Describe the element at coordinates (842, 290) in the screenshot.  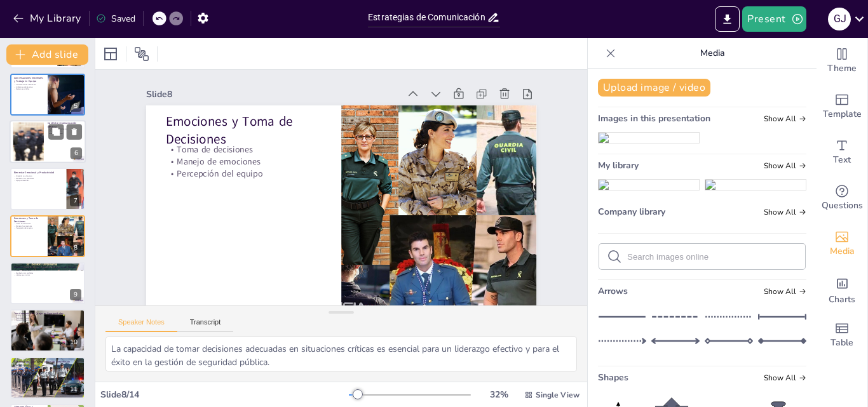
I see `div: Add charts and graphs` at that location.